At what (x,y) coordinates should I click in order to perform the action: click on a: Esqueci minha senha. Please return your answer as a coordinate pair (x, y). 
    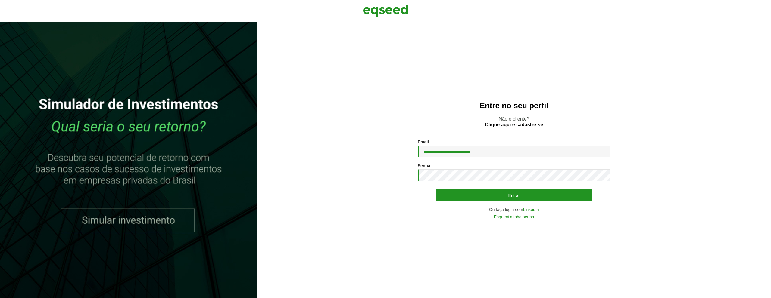
    Looking at the image, I should click on (514, 217).